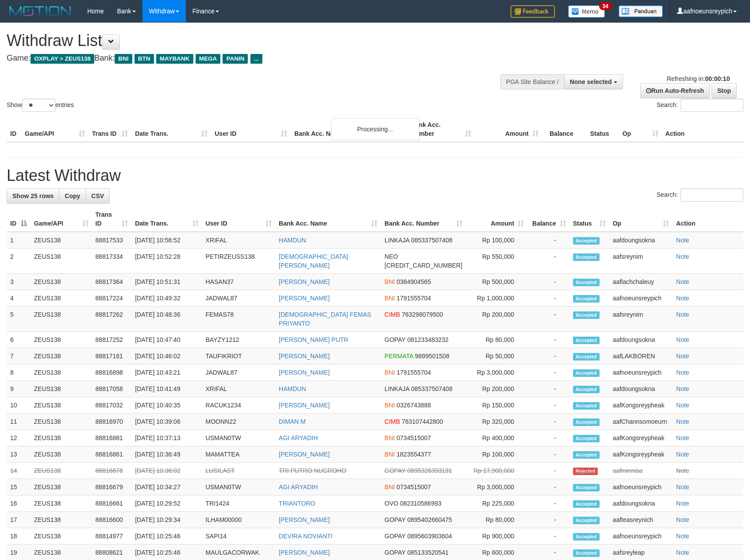 The height and width of the screenshot is (560, 750). Describe the element at coordinates (19, 240) in the screenshot. I see `td: 1` at that location.